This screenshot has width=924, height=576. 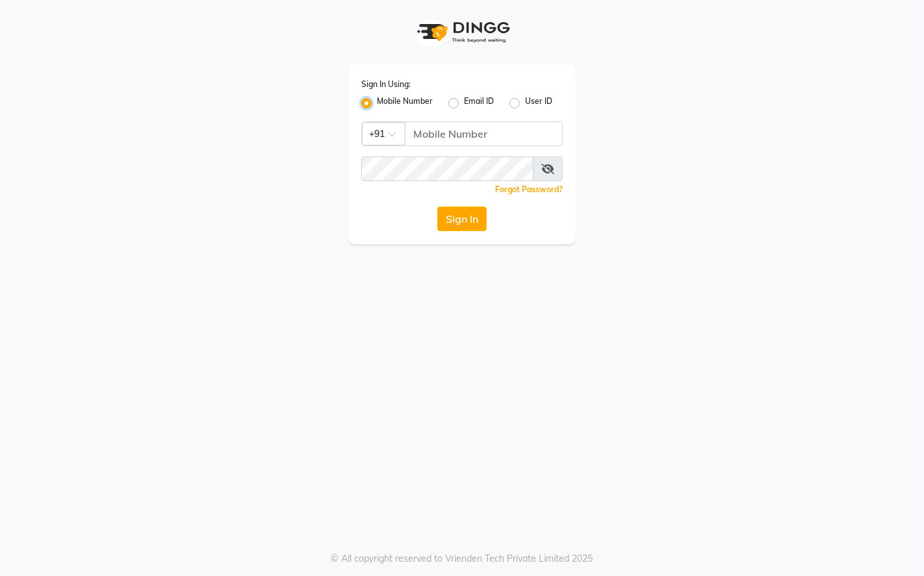 What do you see at coordinates (462, 219) in the screenshot?
I see `button: Sign In` at bounding box center [462, 219].